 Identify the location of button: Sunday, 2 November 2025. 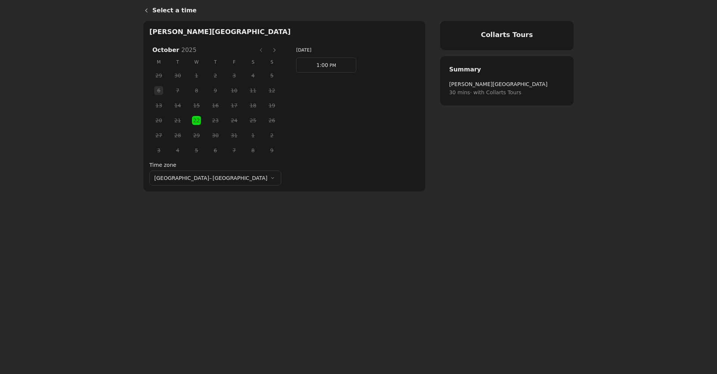
(272, 135).